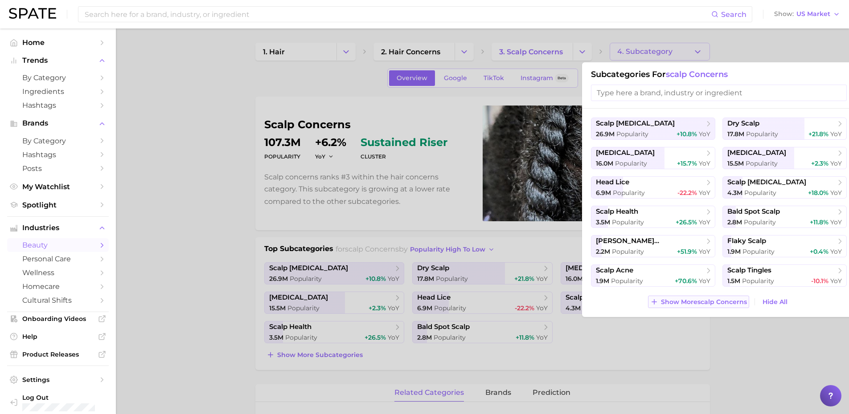  Describe the element at coordinates (58, 355) in the screenshot. I see `span: Product Releases` at that location.